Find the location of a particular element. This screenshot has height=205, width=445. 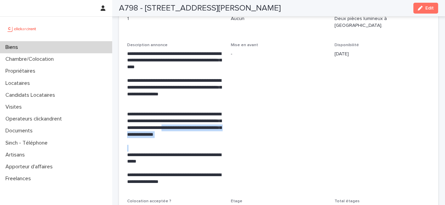

p: Apporteur d'affaires is located at coordinates (30, 167).